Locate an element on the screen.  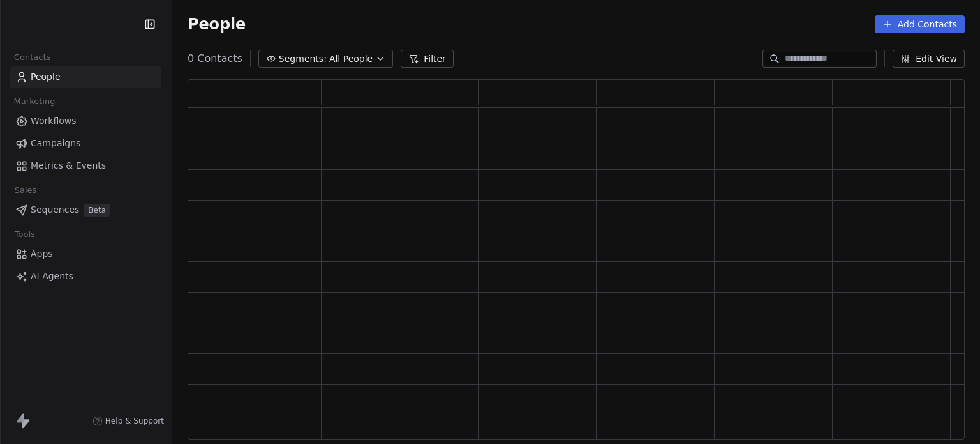
span: Tools is located at coordinates (24, 234).